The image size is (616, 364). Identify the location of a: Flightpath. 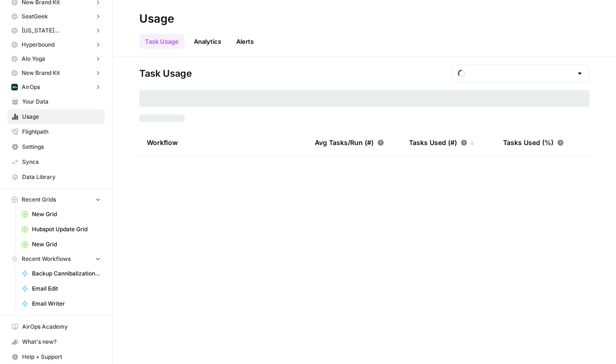
(56, 131).